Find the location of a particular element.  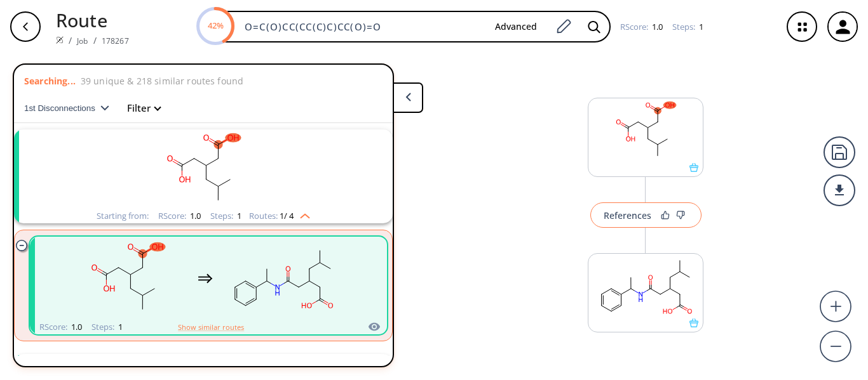

input: Enter SMILES is located at coordinates (361, 27).